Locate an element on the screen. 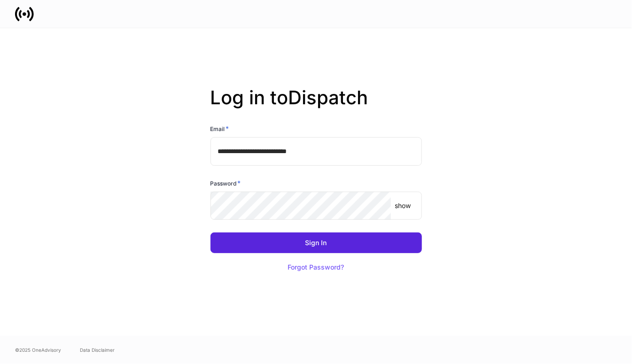 The image size is (632, 364). button: Forgot Password? is located at coordinates (317, 267).